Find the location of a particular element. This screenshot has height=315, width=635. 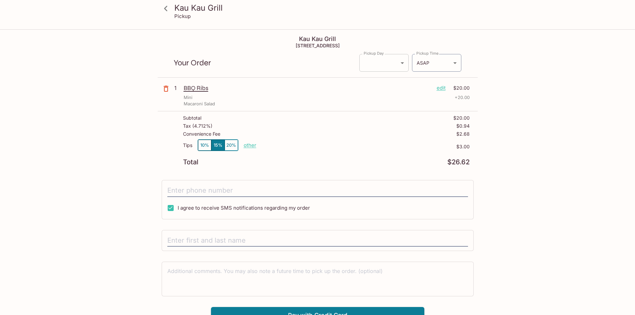

h3: Kau Kau Grill is located at coordinates (323, 8).